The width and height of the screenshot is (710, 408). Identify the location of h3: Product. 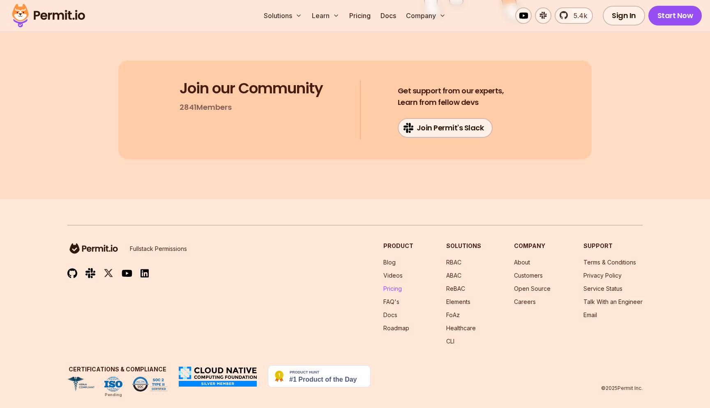
(398, 246).